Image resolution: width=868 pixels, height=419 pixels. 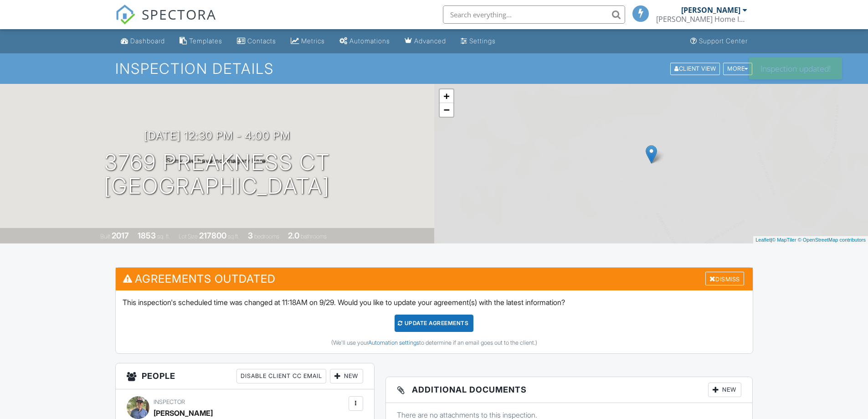 I want to click on span: Inspector, so click(x=169, y=402).